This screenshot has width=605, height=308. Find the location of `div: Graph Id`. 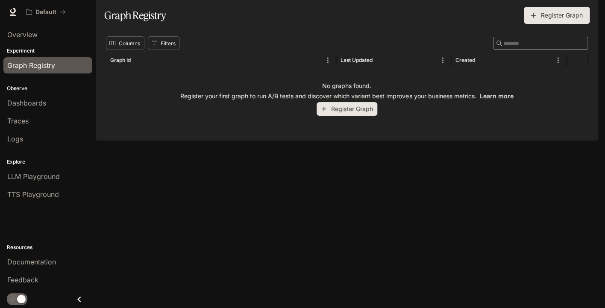

div: Graph Id is located at coordinates (120, 60).